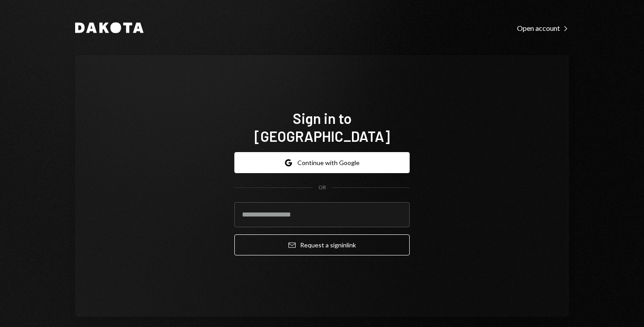  Describe the element at coordinates (322, 162) in the screenshot. I see `button: Continue with Google` at that location.